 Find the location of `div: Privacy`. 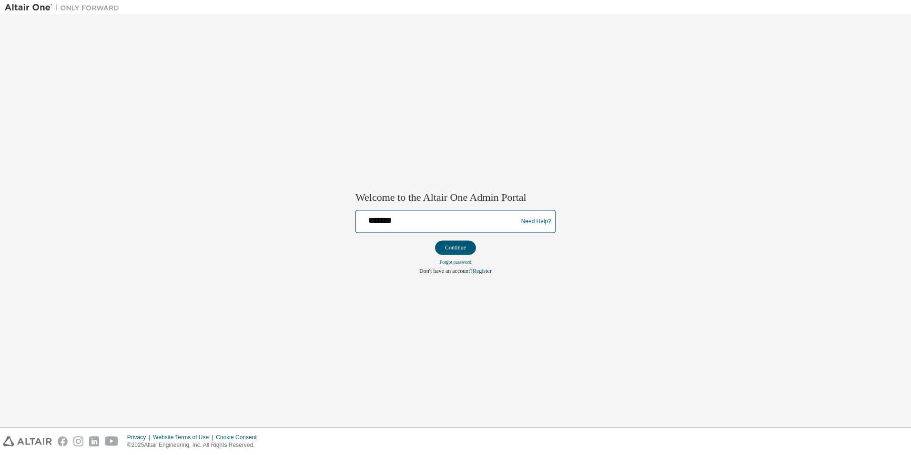

div: Privacy is located at coordinates (140, 437).